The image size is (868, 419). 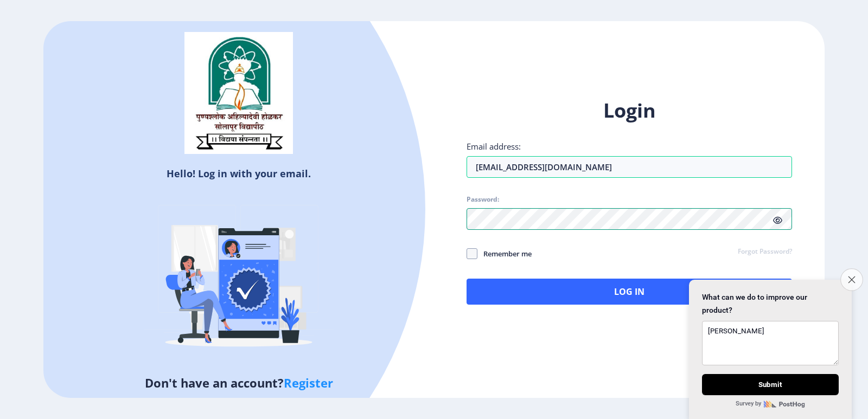 What do you see at coordinates (629, 291) in the screenshot?
I see `button: Log In` at bounding box center [629, 291].